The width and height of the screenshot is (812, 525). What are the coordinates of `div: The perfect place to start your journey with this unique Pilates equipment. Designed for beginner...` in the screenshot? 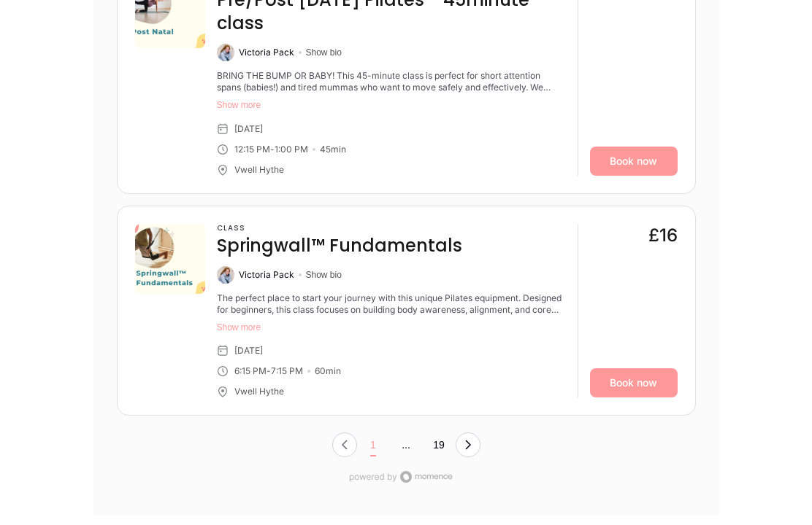 It's located at (391, 304).